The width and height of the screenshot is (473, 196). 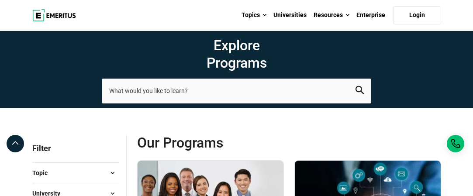 I want to click on span: Topic, so click(x=43, y=173).